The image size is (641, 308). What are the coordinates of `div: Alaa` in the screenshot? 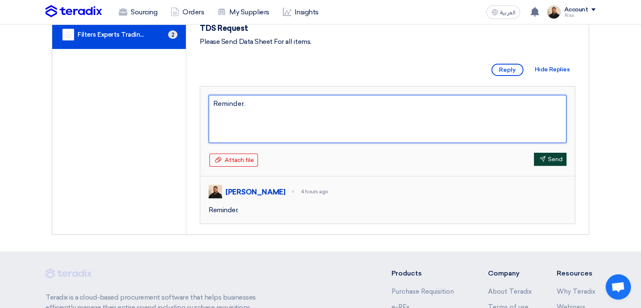 It's located at (579, 15).